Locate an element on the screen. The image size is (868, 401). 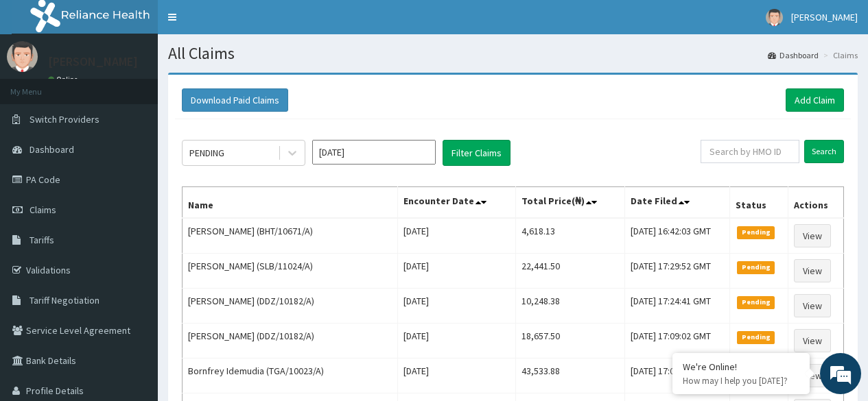
span: Tariff Negotiation is located at coordinates (65, 300).